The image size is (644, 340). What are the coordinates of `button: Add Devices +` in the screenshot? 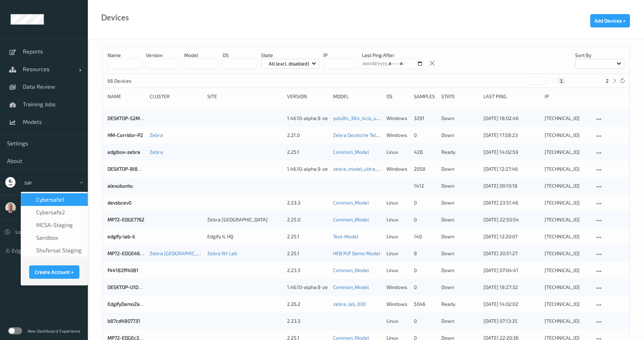 It's located at (610, 21).